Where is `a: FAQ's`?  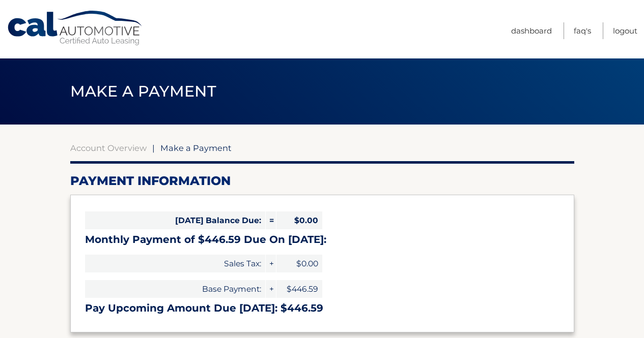 a: FAQ's is located at coordinates (582, 31).